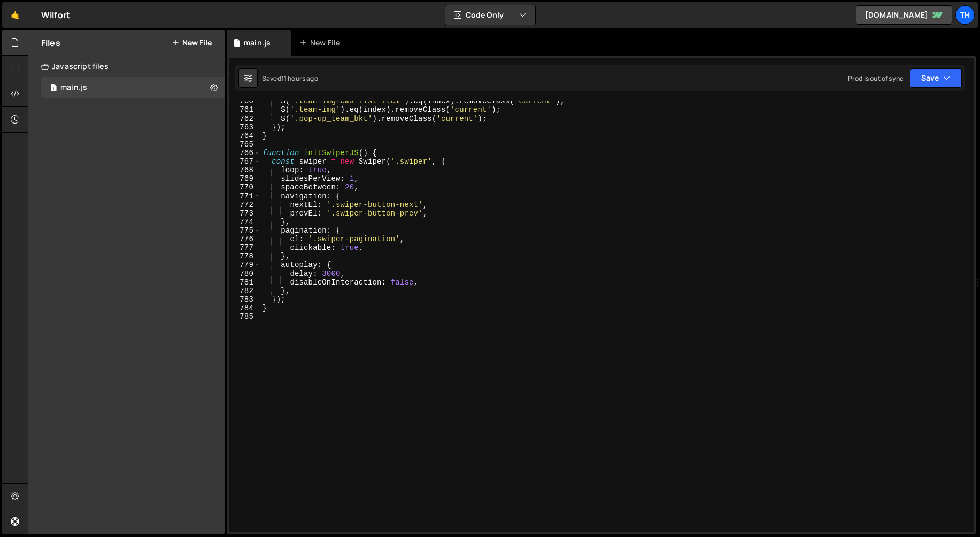  I want to click on div: 772, so click(245, 204).